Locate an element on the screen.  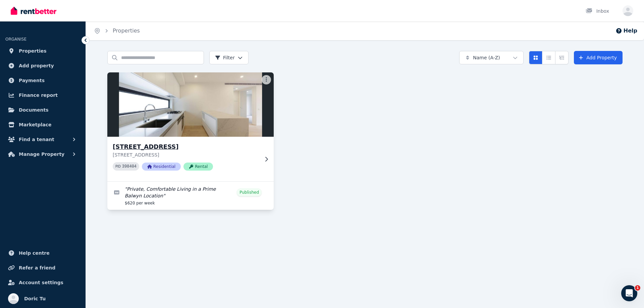
button: Name (A-Z) is located at coordinates (492, 58).